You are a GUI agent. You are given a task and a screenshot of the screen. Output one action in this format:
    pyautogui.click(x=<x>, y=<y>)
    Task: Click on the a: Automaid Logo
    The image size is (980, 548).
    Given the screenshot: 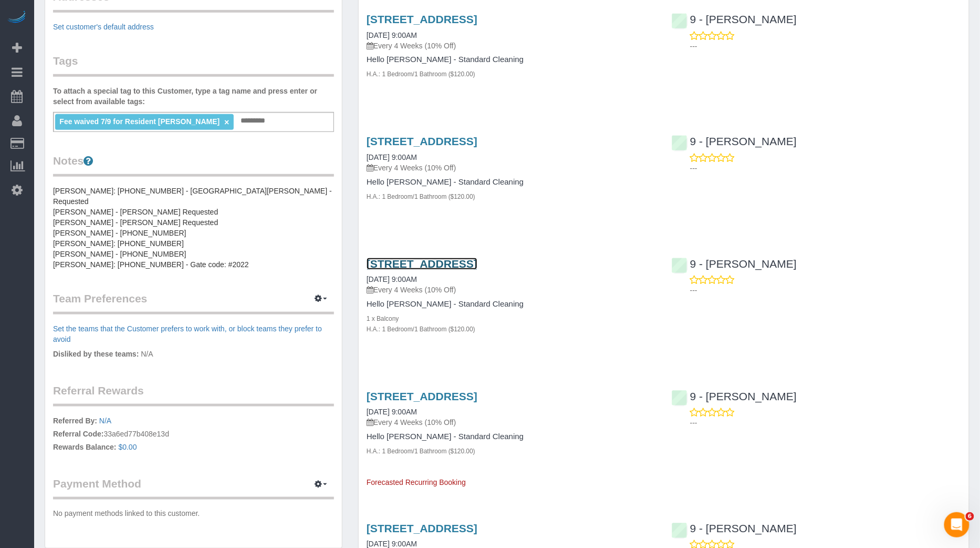 What is the action you would take?
    pyautogui.click(x=17, y=18)
    